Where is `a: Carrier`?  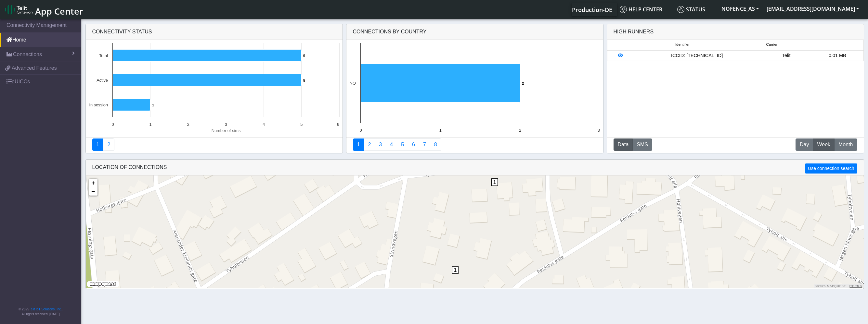
a: Carrier is located at coordinates (369, 144).